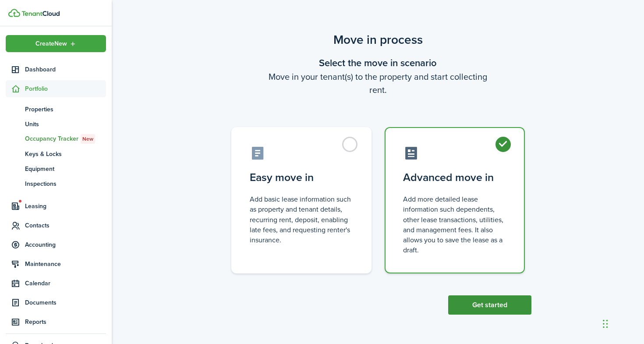  What do you see at coordinates (301, 219) in the screenshot?
I see `control-radio-card-description: Add basic lease information such as property and tenant details, recurring rent, deposit, enablin...` at bounding box center [301, 219].